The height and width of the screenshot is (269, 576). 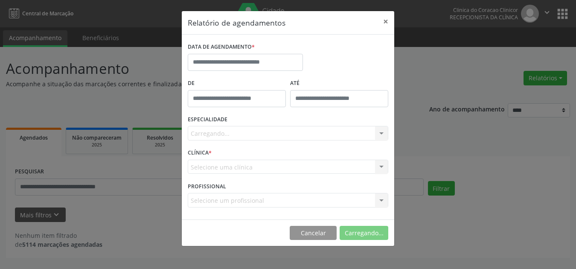 I want to click on button: Close, so click(x=386, y=21).